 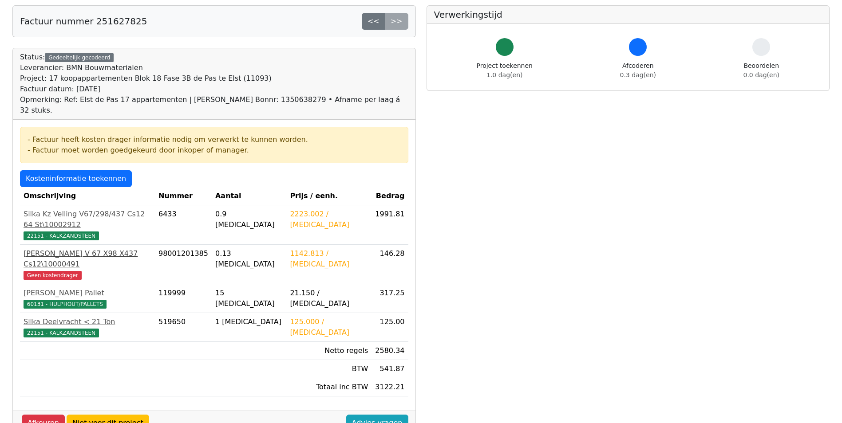 I want to click on div: Silka Deelvracht < 21 Ton, so click(x=87, y=322).